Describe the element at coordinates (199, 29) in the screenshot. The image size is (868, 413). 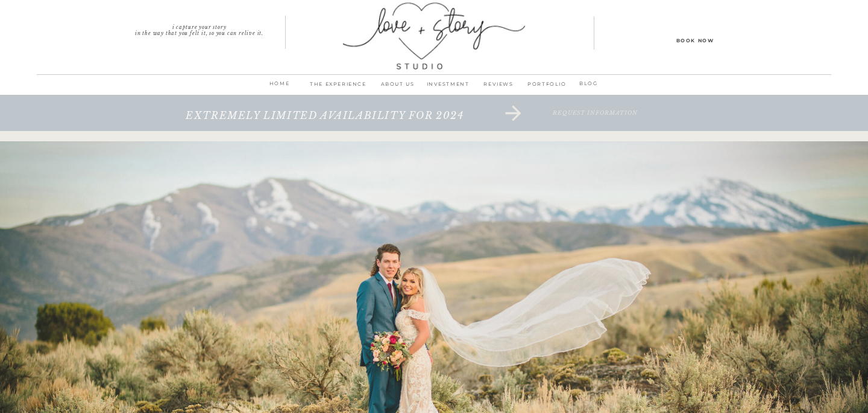
I see `a: I capture your storyin the way that you felt it, so you can relive it.` at that location.